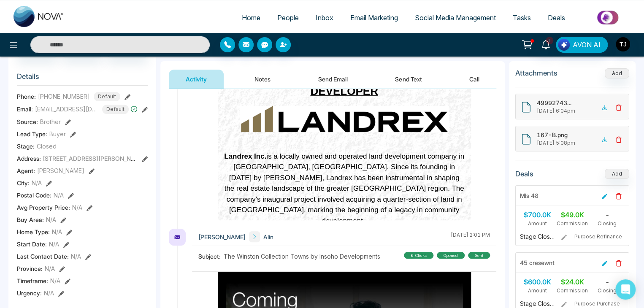 This screenshot has height=308, width=644. I want to click on button: Activity, so click(196, 79).